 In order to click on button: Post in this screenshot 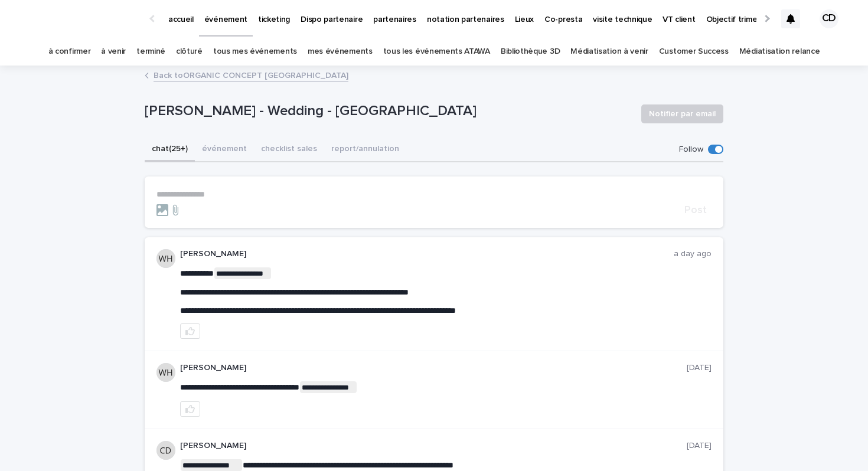, I will do `click(695, 210)`.